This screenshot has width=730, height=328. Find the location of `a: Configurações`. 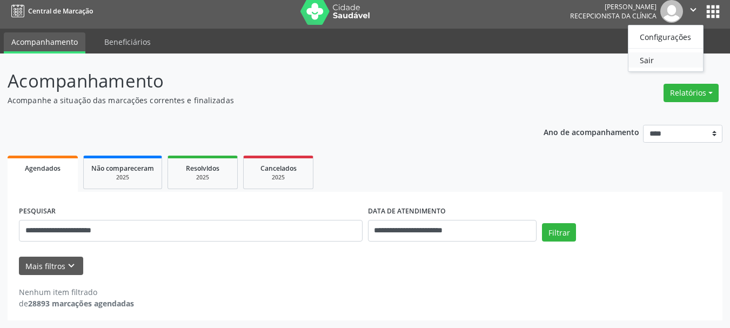

a: Configurações is located at coordinates (665, 37).